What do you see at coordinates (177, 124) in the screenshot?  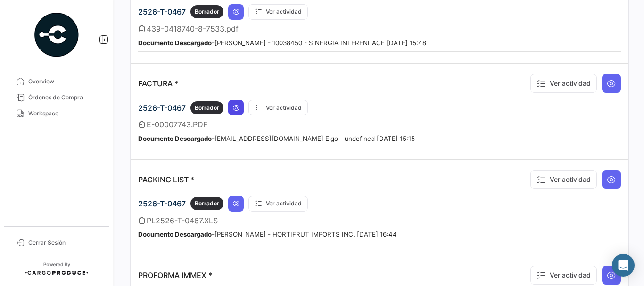 I see `span: E-00007743.PDF` at bounding box center [177, 124].